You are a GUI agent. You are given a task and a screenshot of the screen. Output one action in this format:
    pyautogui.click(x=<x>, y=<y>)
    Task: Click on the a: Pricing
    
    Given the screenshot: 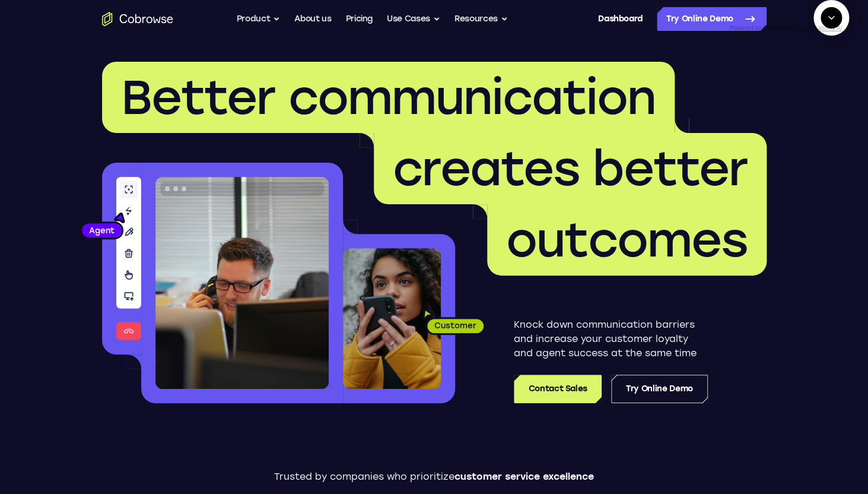 What is the action you would take?
    pyautogui.click(x=359, y=19)
    